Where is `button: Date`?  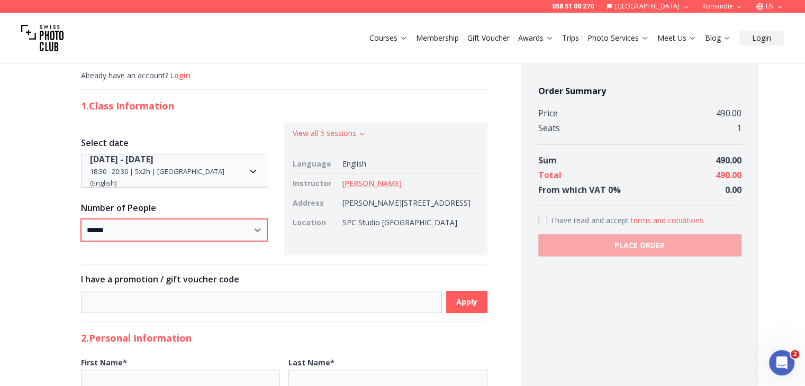 button: Date is located at coordinates (174, 171).